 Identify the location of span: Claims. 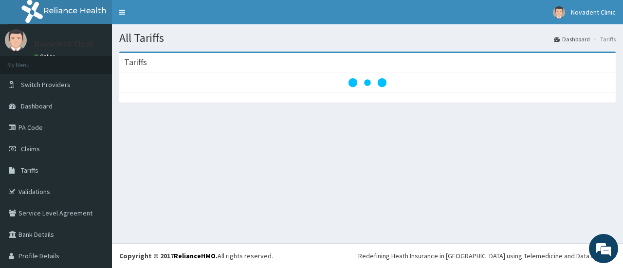
(30, 149).